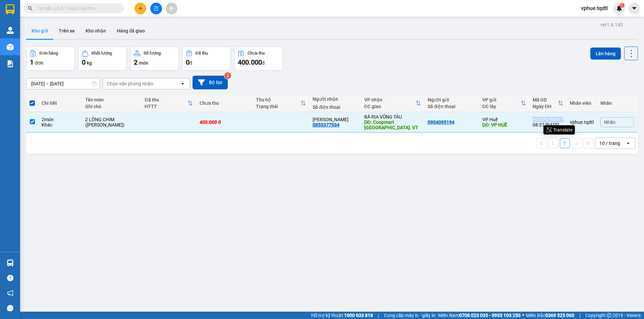 The image size is (644, 319). What do you see at coordinates (141, 8) in the screenshot?
I see `span: plus` at bounding box center [141, 8].